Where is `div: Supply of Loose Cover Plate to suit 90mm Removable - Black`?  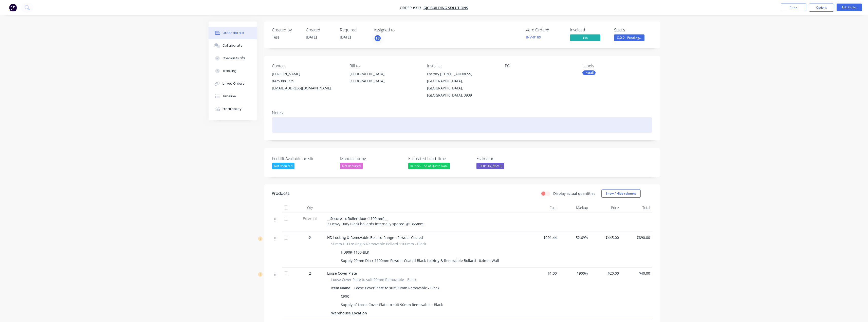 div: Supply of Loose Cover Plate to suit 90mm Removable - Black is located at coordinates (392, 305).